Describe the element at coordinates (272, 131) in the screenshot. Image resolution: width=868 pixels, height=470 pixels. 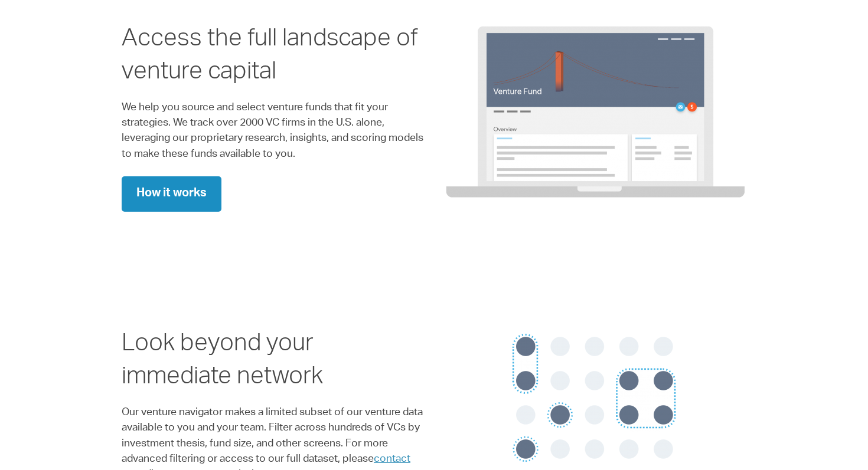
I see `span: We help you source and select venture funds that fit your strategies. We track over 2000 VC firms...` at that location.